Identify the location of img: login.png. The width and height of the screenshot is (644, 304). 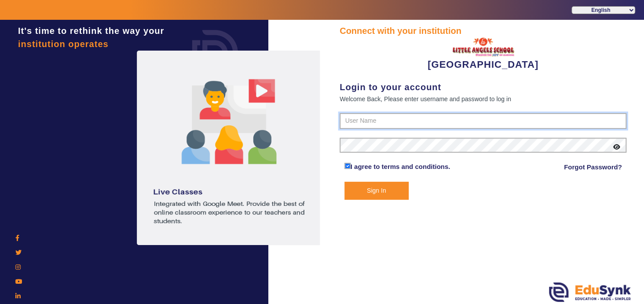
(215, 53).